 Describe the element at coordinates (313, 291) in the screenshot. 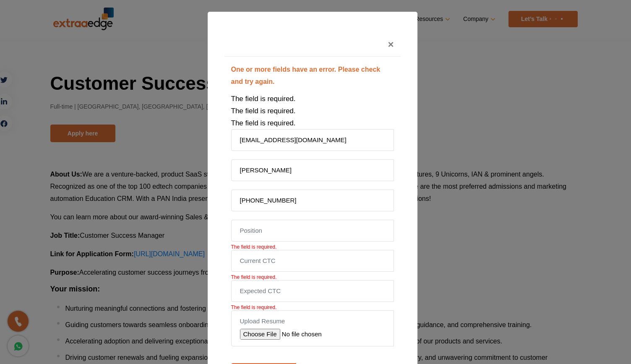

I see `input: Expected CTC` at that location.